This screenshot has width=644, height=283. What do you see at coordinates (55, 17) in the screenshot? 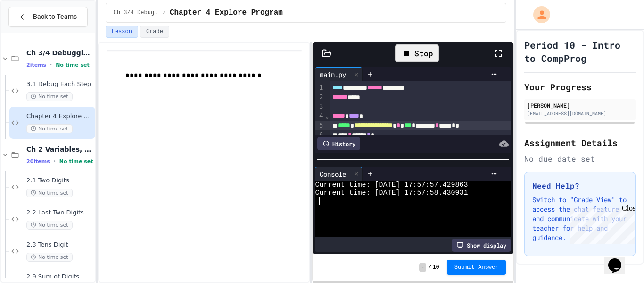
I see `span: Back to Teams` at bounding box center [55, 17].